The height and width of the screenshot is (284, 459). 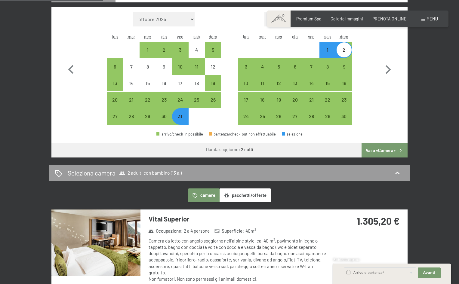 What do you see at coordinates (344, 100) in the screenshot?
I see `div: Sun Nov 23 2025` at bounding box center [344, 100].